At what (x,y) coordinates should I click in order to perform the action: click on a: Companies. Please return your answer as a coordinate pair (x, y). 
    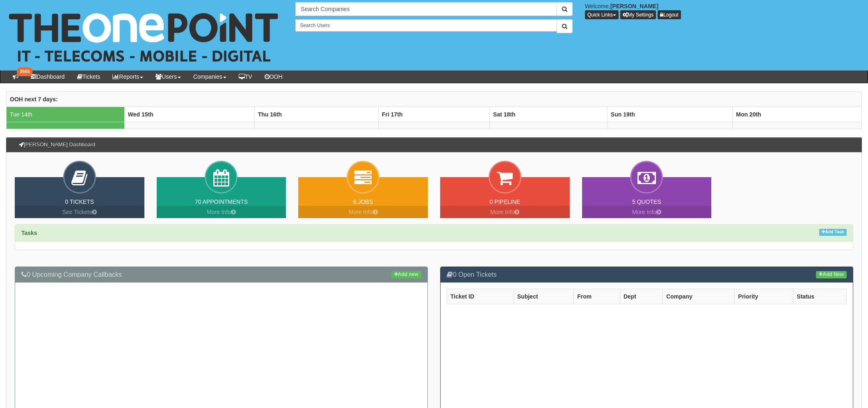
    Looking at the image, I should click on (209, 76).